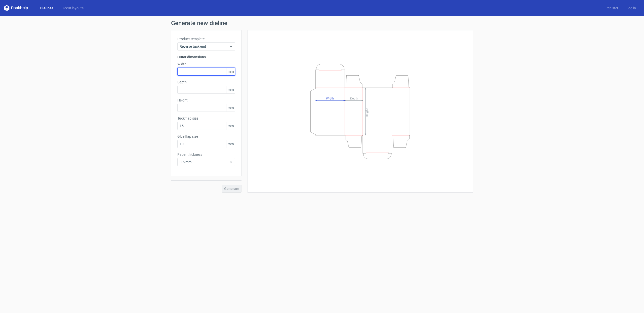 This screenshot has height=313, width=644. I want to click on label: Glue flap size, so click(206, 136).